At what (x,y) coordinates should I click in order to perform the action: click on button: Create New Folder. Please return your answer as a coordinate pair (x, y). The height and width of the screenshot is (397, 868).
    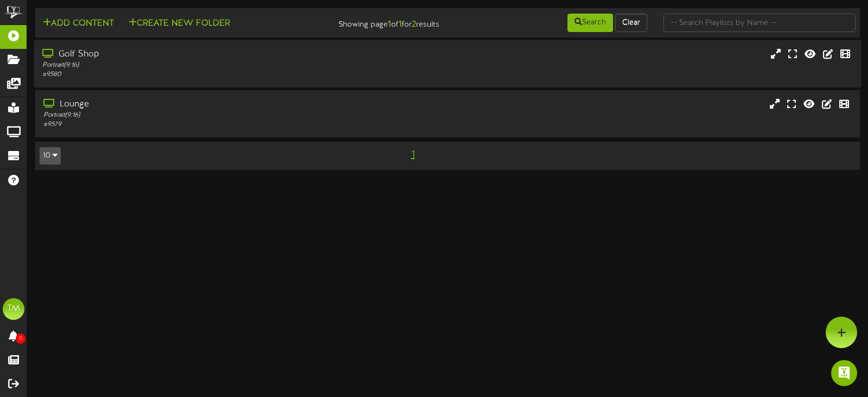
    Looking at the image, I should click on (179, 23).